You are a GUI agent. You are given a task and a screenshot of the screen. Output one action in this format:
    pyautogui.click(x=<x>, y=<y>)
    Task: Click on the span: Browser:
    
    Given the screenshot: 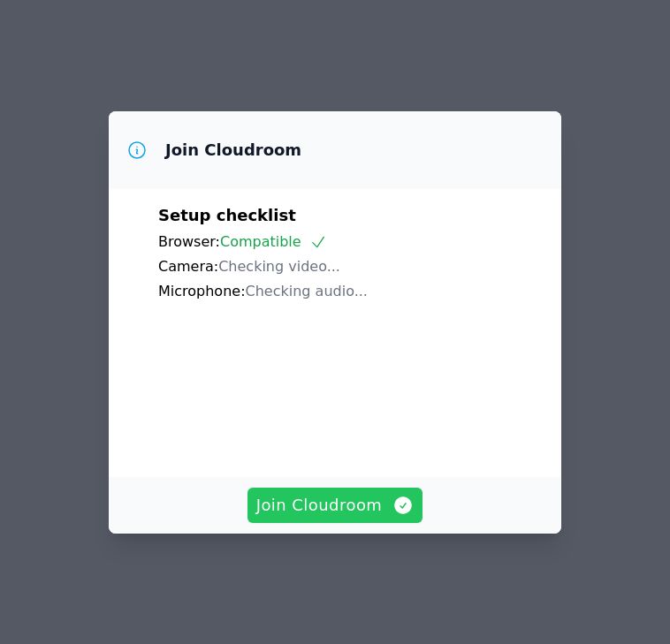 What is the action you would take?
    pyautogui.click(x=189, y=241)
    